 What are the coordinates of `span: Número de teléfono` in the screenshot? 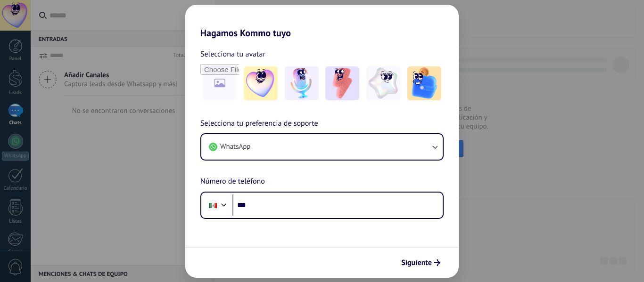 It's located at (232, 182).